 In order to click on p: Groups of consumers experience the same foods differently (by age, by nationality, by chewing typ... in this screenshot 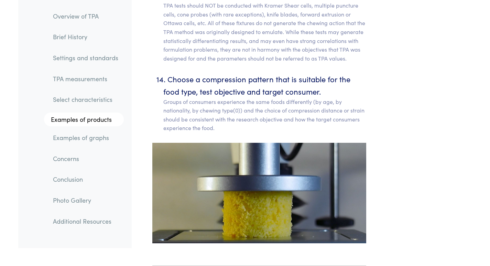, I will do `click(265, 115)`.